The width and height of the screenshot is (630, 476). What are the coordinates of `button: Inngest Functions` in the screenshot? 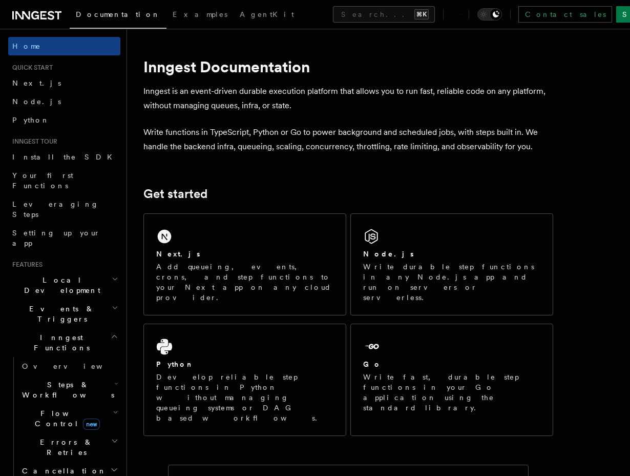 It's located at (64, 342).